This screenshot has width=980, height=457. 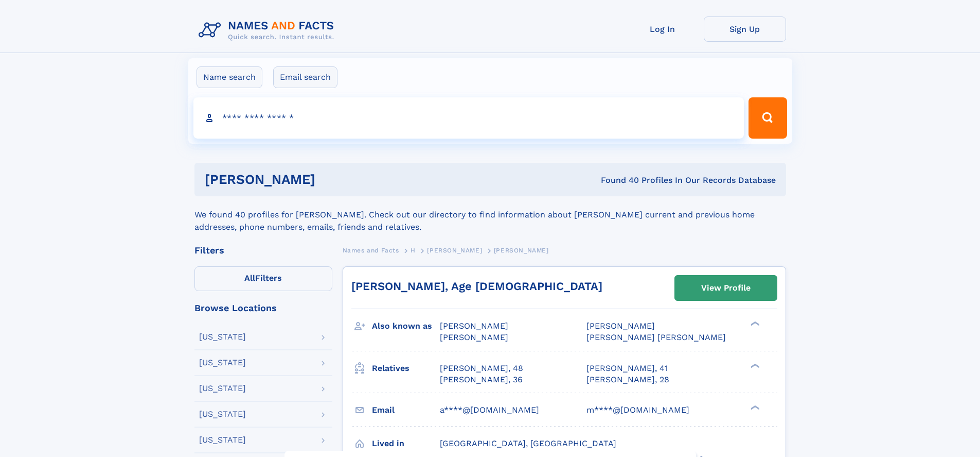 I want to click on label: Email search, so click(x=305, y=77).